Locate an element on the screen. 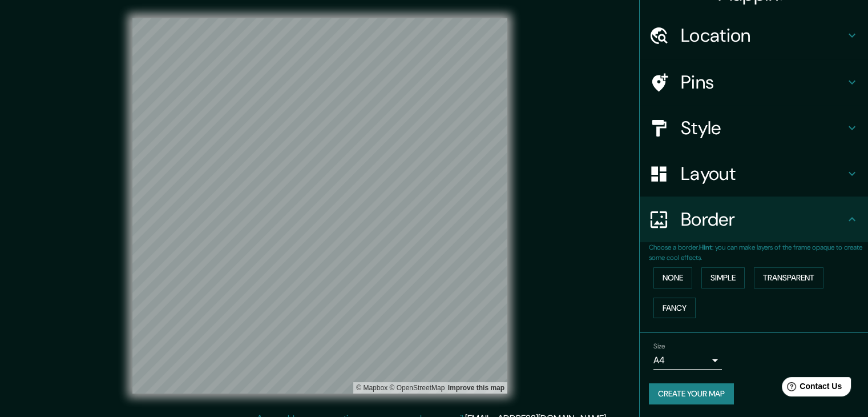 This screenshot has height=417, width=868. h4: Border is located at coordinates (763, 219).